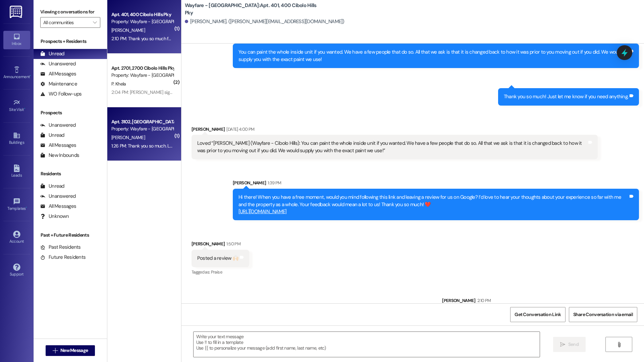  What do you see at coordinates (17, 237) in the screenshot?
I see `a: Account` at bounding box center [17, 237].